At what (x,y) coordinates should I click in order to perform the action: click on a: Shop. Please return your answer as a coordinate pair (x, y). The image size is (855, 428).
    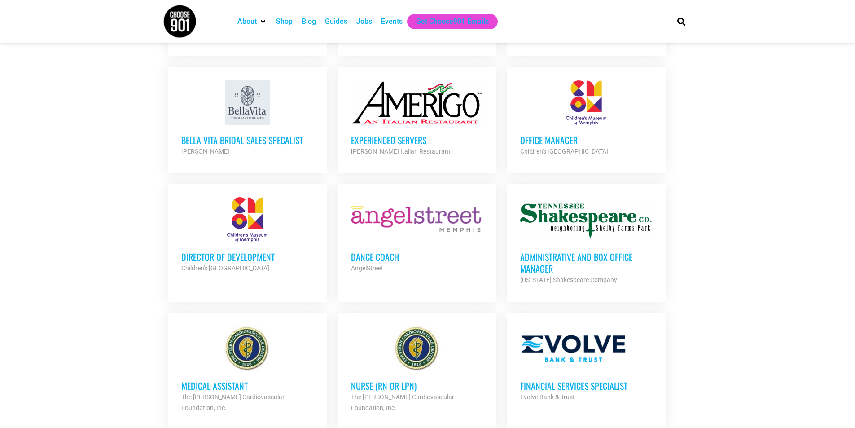
    Looking at the image, I should click on (284, 22).